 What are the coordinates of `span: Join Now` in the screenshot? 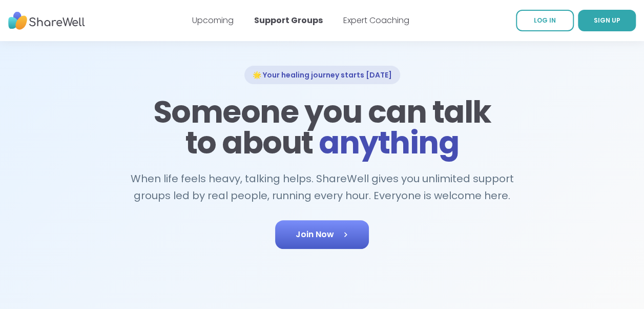 It's located at (321, 235).